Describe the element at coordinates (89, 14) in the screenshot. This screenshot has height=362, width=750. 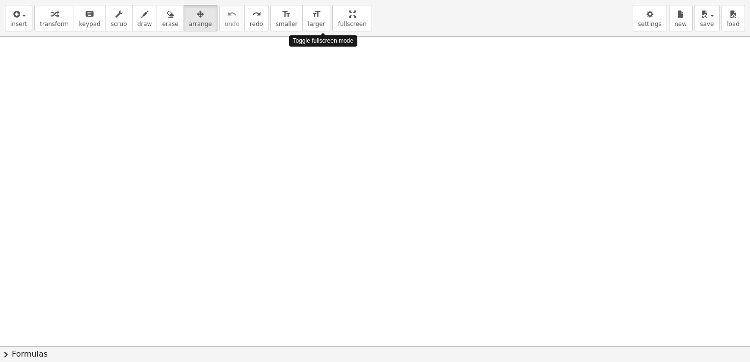
I see `i: keyboard` at that location.